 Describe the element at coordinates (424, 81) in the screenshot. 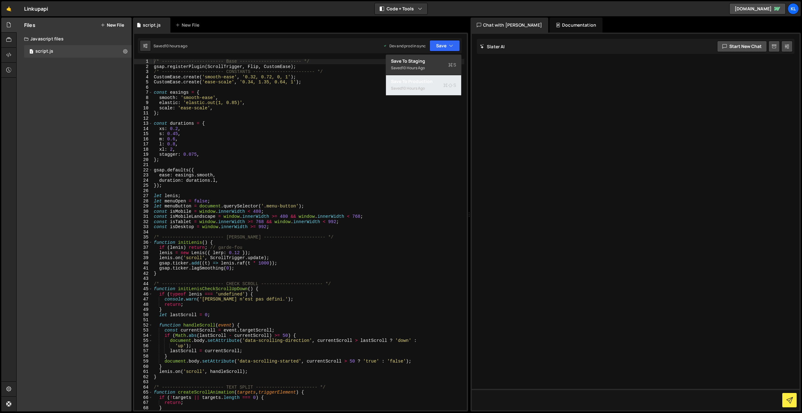

I see `div: Save to Production` at that location.